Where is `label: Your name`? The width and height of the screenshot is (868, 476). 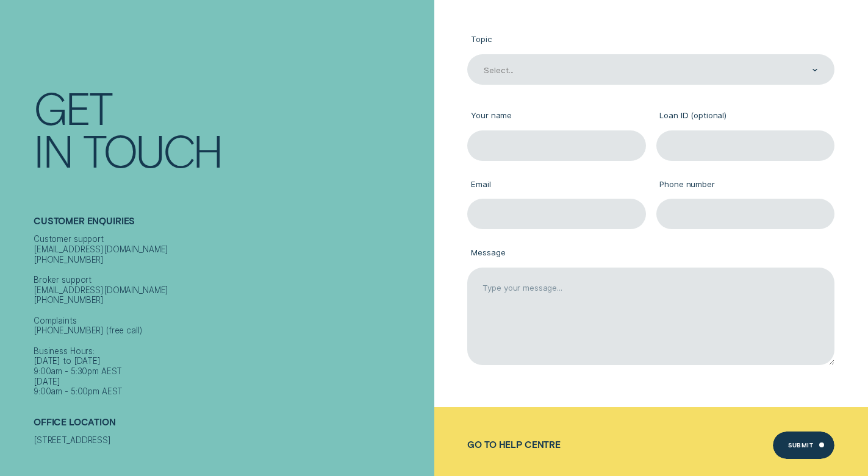
label: Your name is located at coordinates (556, 116).